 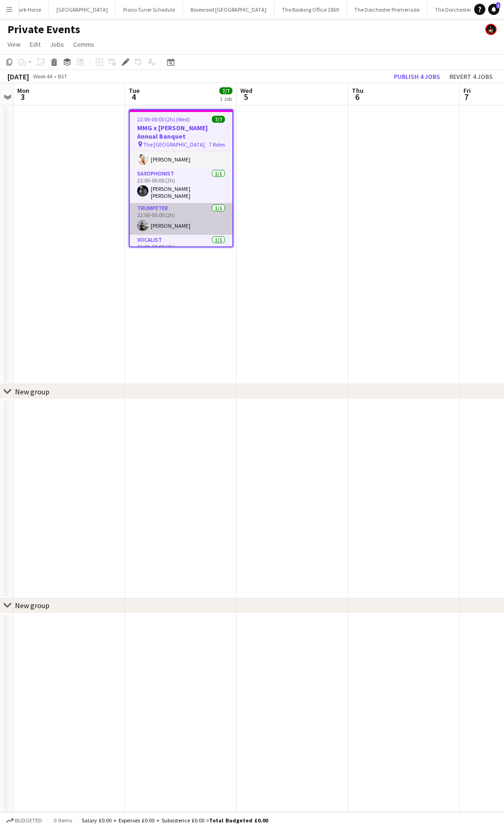 I want to click on a: View, so click(x=14, y=44).